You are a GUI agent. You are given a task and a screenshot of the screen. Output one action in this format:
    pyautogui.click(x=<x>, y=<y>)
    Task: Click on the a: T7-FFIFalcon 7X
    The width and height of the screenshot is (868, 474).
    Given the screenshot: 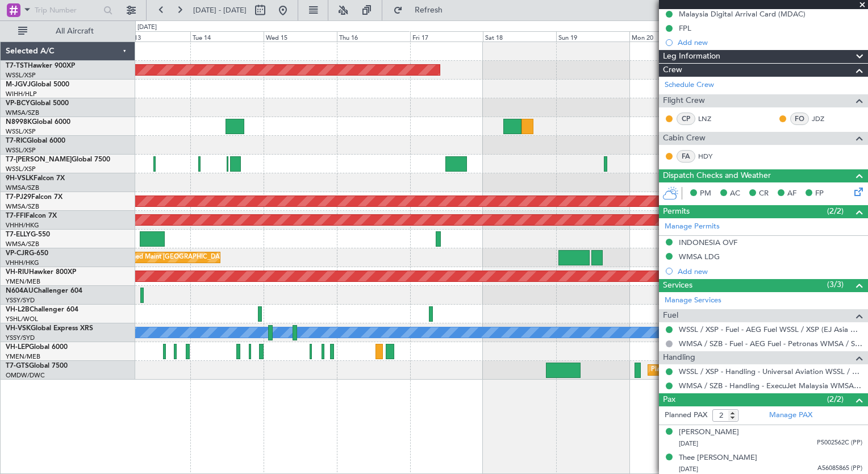 What is the action you would take?
    pyautogui.click(x=31, y=216)
    